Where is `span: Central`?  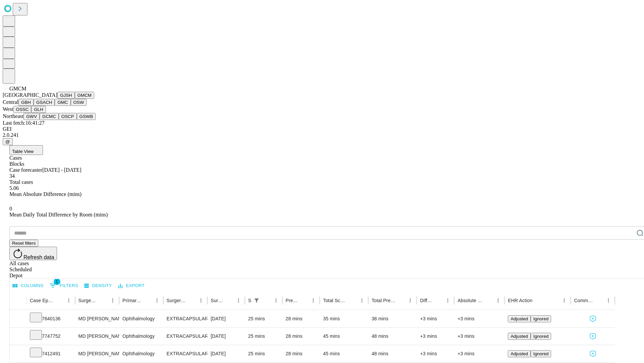
span: Central is located at coordinates (10, 102).